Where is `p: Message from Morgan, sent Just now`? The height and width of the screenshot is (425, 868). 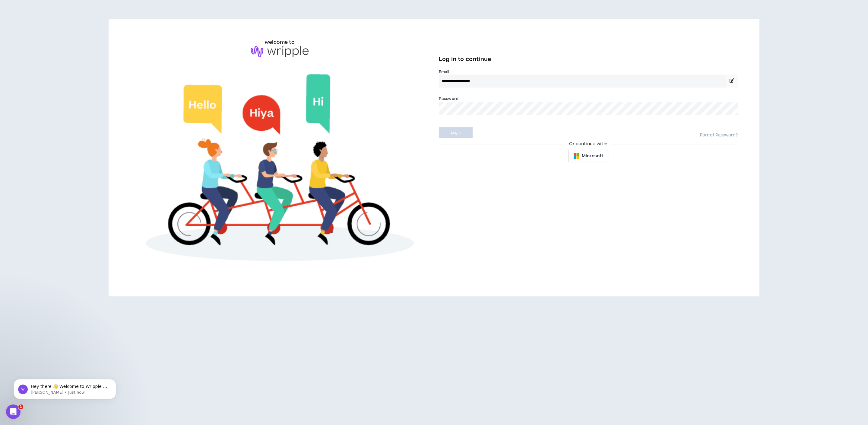 p: Message from Morgan, sent Just now is located at coordinates (65, 26).